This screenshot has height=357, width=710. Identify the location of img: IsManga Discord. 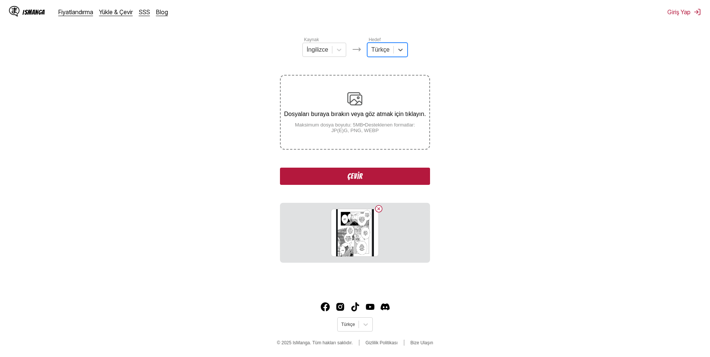
(385, 307).